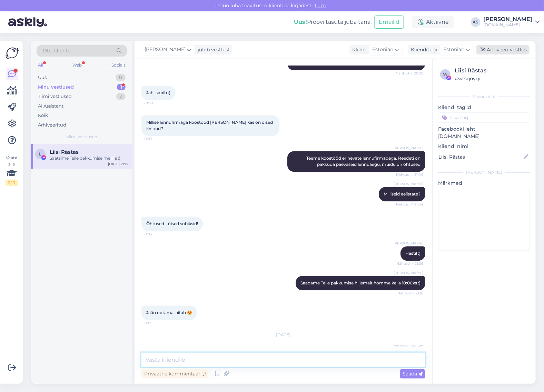  Describe the element at coordinates (484, 96) in the screenshot. I see `div: Kliendi info` at that location.